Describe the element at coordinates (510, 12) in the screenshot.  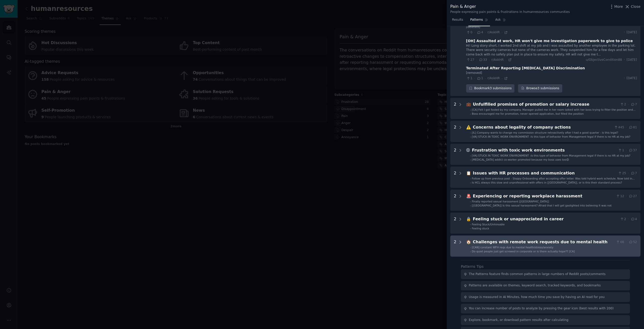
I see `div: People expressing pain points & frustrations in humanresources communities` at that location.